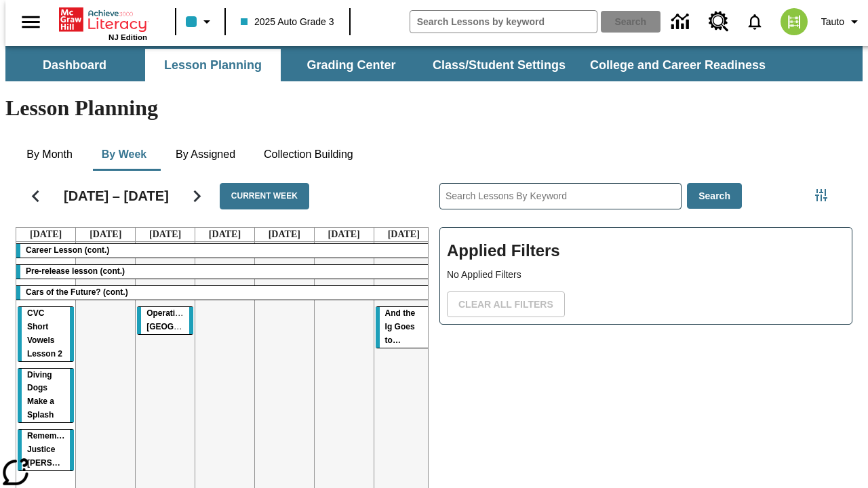 This screenshot has height=488, width=868. I want to click on div: Applied Filters, so click(646, 276).